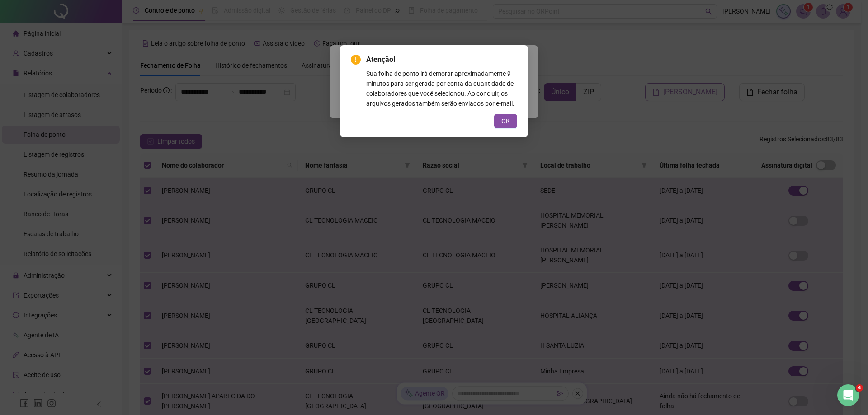 This screenshot has width=868, height=415. Describe the element at coordinates (441, 60) in the screenshot. I see `span: Atenção!` at that location.